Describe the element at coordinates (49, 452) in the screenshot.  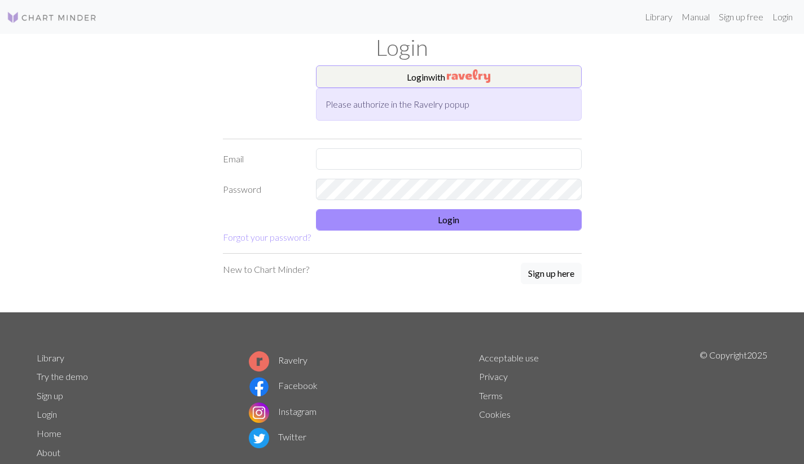
I see `a: About` at that location.